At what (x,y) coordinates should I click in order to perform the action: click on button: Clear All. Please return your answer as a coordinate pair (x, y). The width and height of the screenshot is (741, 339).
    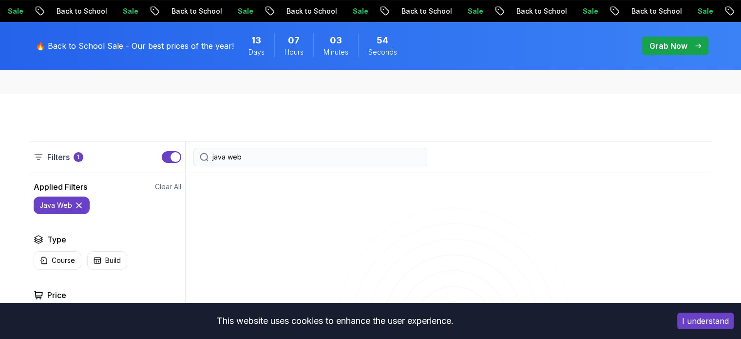
    Looking at the image, I should click on (168, 187).